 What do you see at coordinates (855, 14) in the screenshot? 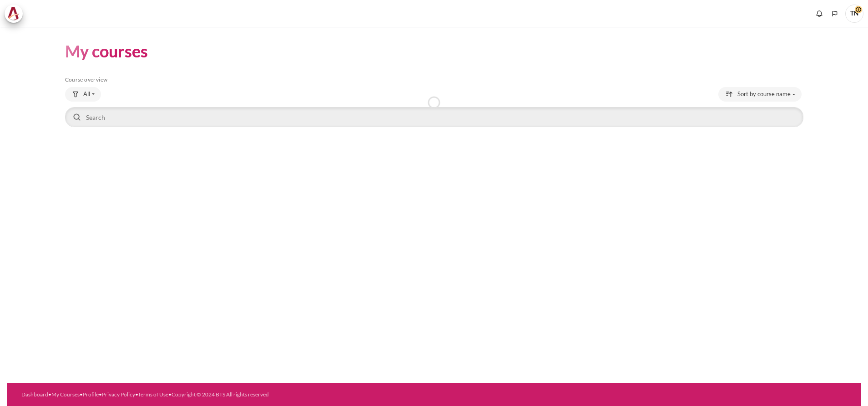
I see `span: TN` at bounding box center [855, 14].